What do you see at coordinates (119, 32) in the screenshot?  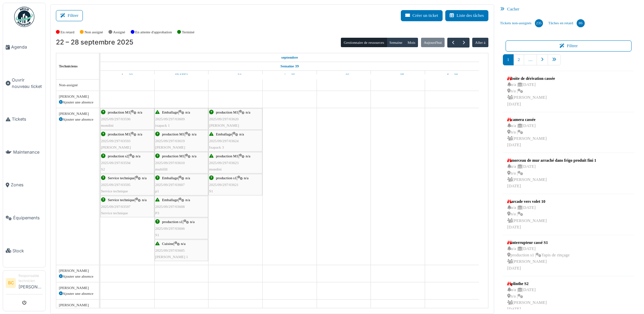 I see `label: Assigné` at bounding box center [119, 32].